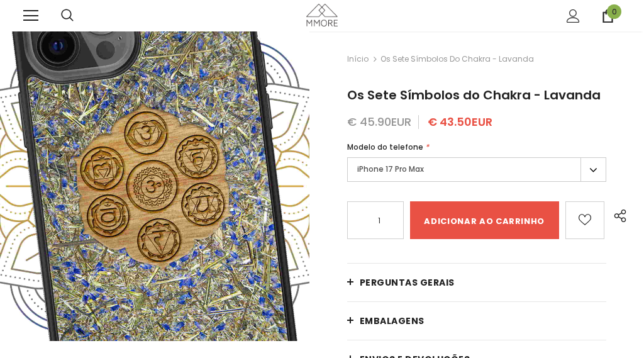 The width and height of the screenshot is (644, 358). Describe the element at coordinates (485, 220) in the screenshot. I see `input: Adicionar ao carrinho` at that location.